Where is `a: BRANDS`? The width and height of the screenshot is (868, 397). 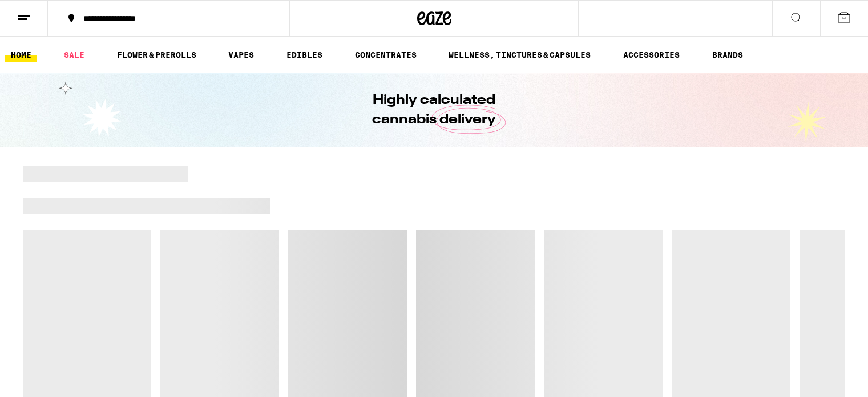
a: BRANDS is located at coordinates (728, 54).